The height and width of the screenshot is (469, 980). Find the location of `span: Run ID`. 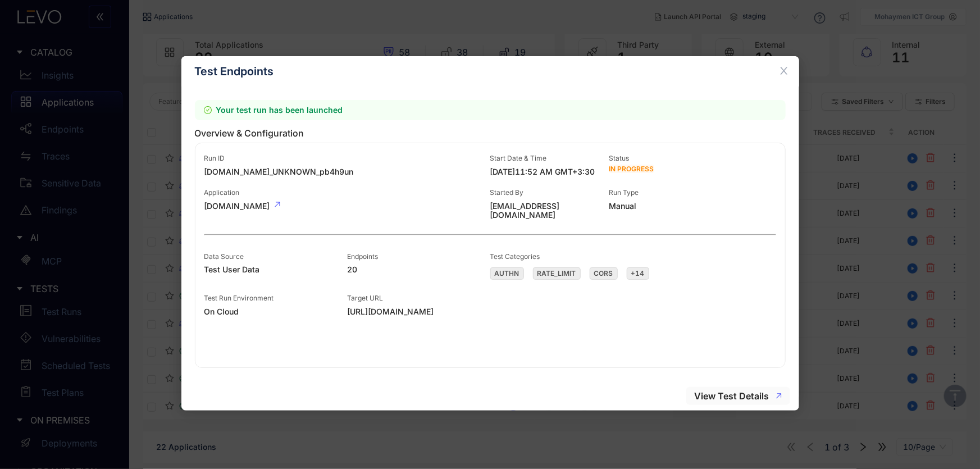

span: Run ID is located at coordinates (215, 158).